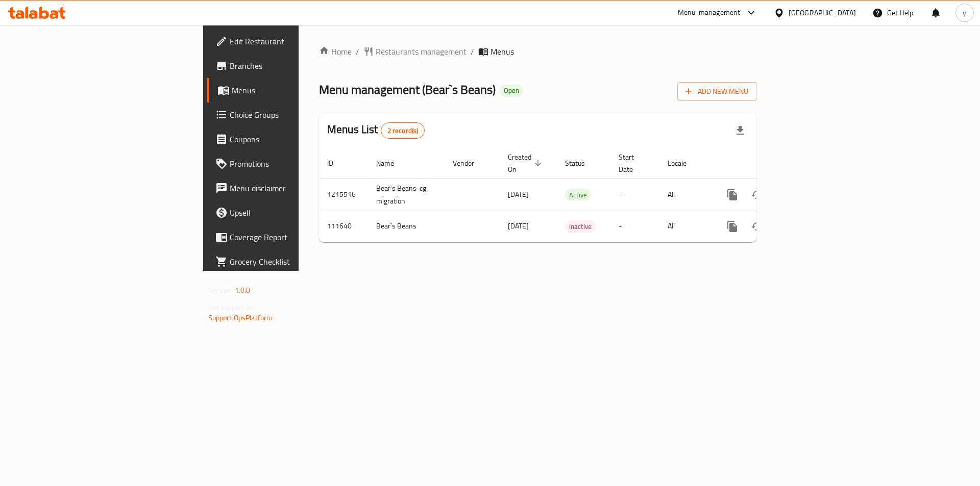  I want to click on span: Vendor, so click(470, 164).